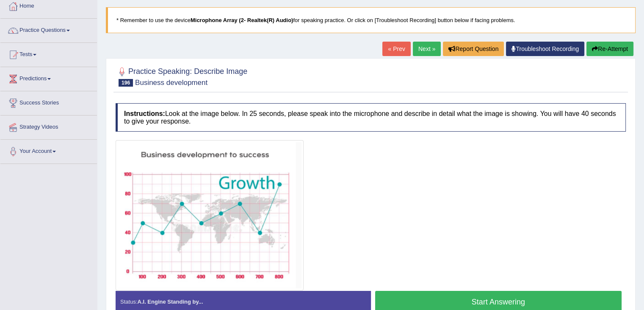 Image resolution: width=644 pixels, height=310 pixels. I want to click on a: Practice Questions, so click(49, 29).